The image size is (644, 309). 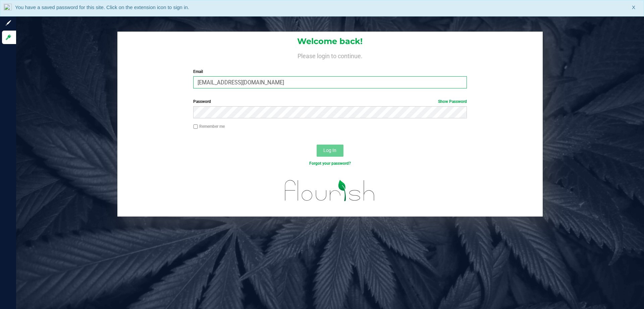 What do you see at coordinates (330, 150) in the screenshot?
I see `span: Log In` at bounding box center [330, 150].